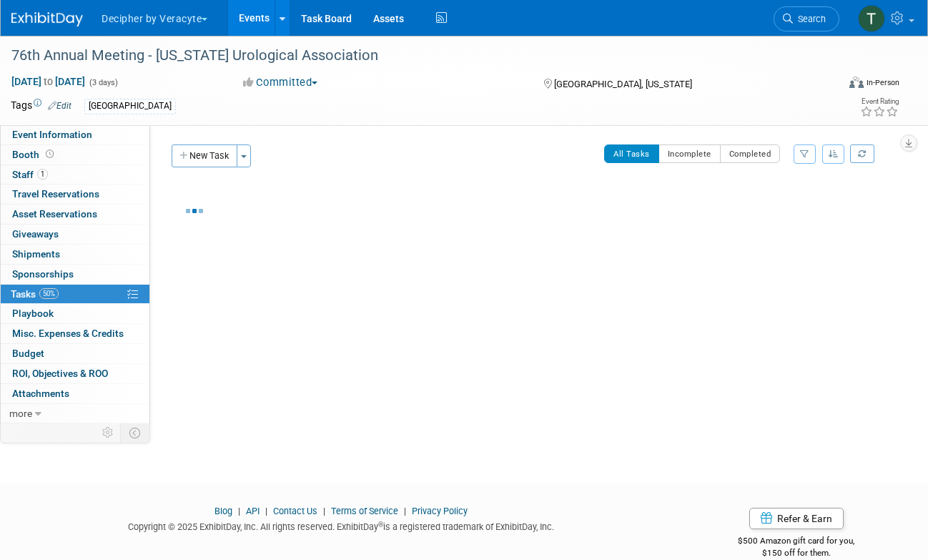 The width and height of the screenshot is (928, 560). What do you see at coordinates (49, 153) in the screenshot?
I see `span: Booth not reserved yet` at bounding box center [49, 153].